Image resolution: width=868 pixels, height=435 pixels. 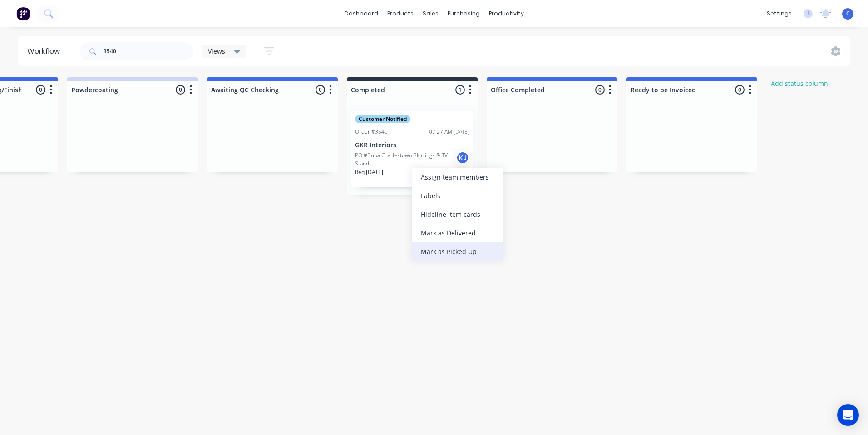 What do you see at coordinates (412, 145) in the screenshot?
I see `p: GKR Interiors` at bounding box center [412, 145].